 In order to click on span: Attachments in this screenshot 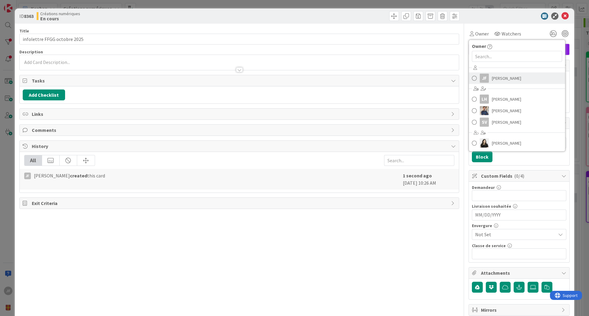, I will do `click(520, 273)`.